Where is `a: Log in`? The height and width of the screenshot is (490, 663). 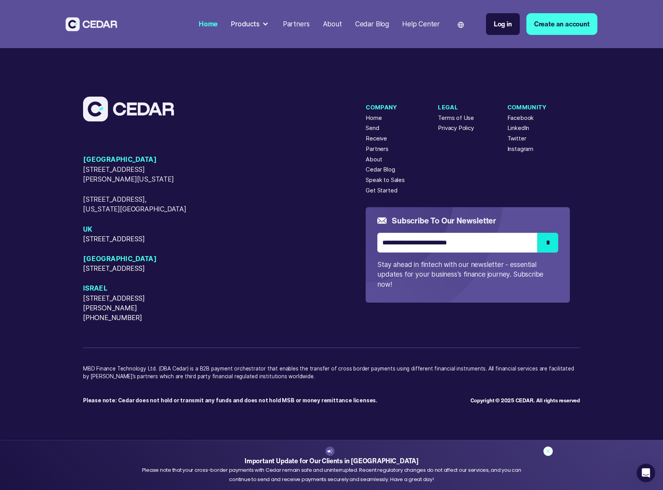
a: Log in is located at coordinates (503, 24).